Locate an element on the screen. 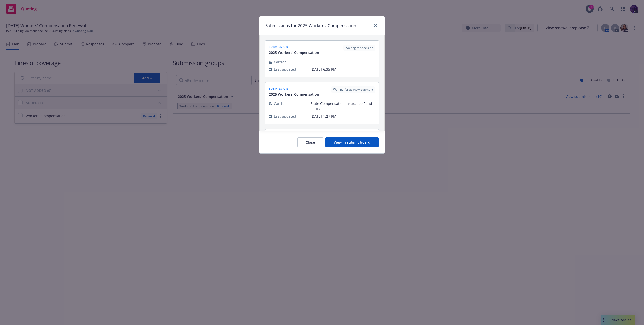  span: State Compensation Insurance Fund (SCIF) is located at coordinates (343, 106).